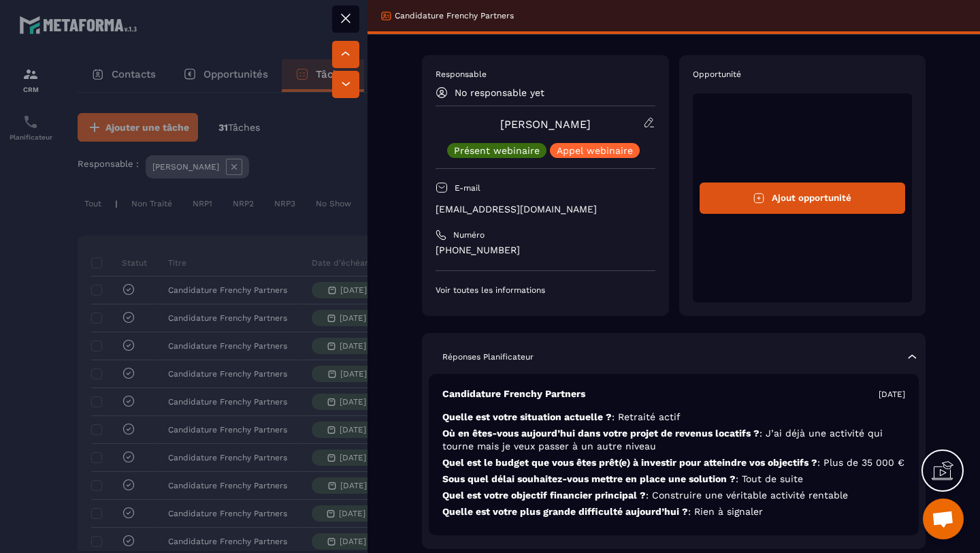 This screenshot has height=553, width=980. I want to click on span: : Rien à signaler, so click(726, 511).